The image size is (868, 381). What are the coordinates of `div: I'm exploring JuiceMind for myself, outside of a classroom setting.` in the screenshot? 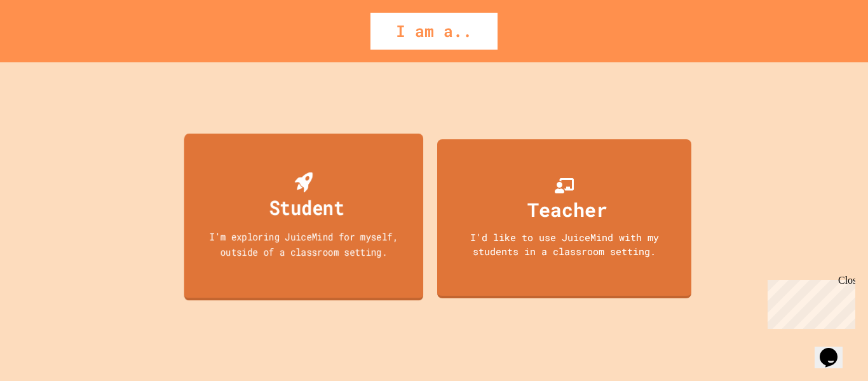 It's located at (304, 244).